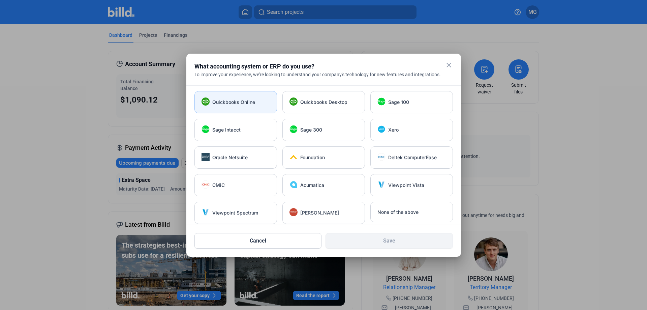  Describe the element at coordinates (312, 185) in the screenshot. I see `span: Acumatica` at that location.